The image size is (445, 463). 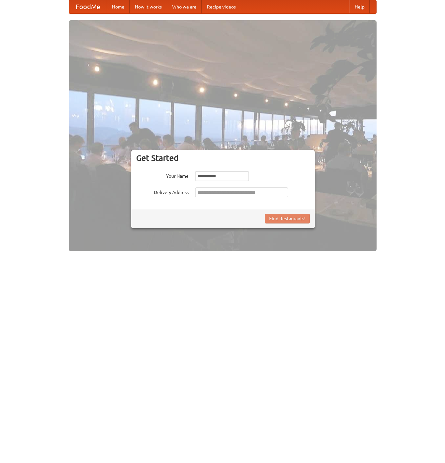 What do you see at coordinates (287, 219) in the screenshot?
I see `button: Find Restaurants!` at bounding box center [287, 219].